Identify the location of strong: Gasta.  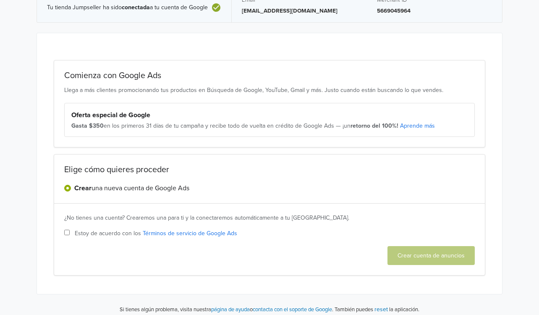
(79, 126).